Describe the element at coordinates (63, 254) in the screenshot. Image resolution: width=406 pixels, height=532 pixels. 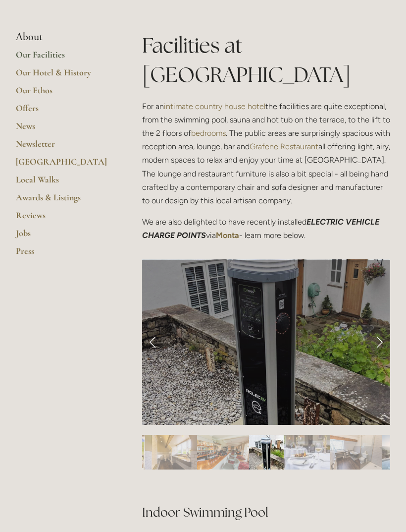
I see `a: Press` at that location.